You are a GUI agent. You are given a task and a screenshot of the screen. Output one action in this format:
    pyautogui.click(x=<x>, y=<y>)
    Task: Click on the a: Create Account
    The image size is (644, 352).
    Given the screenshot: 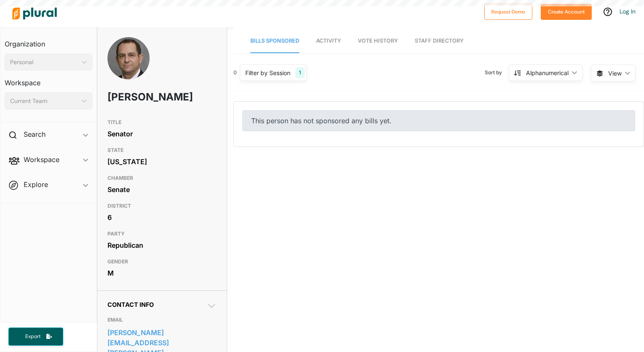 What is the action you would take?
    pyautogui.click(x=566, y=11)
    